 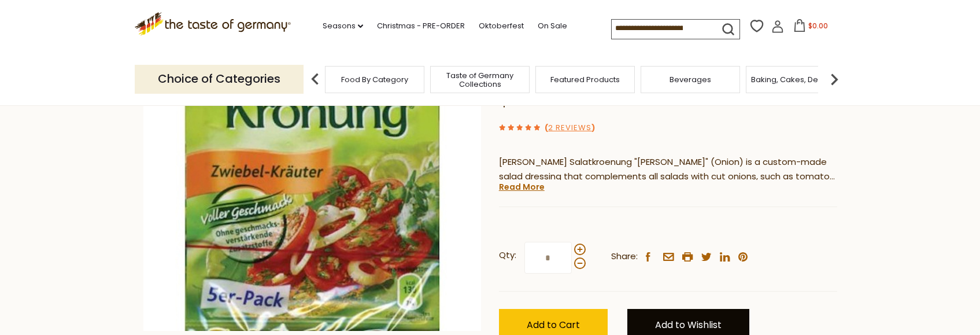 I want to click on span: Featured Products, so click(x=585, y=79).